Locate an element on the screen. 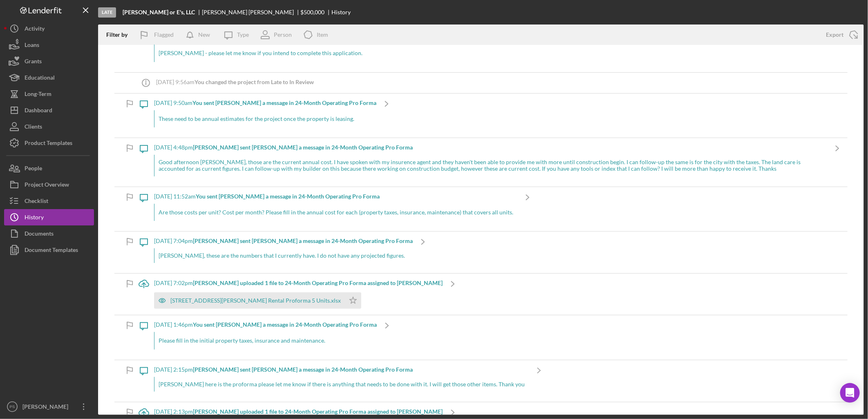 The image size is (868, 419). div: Item is located at coordinates (323, 35).